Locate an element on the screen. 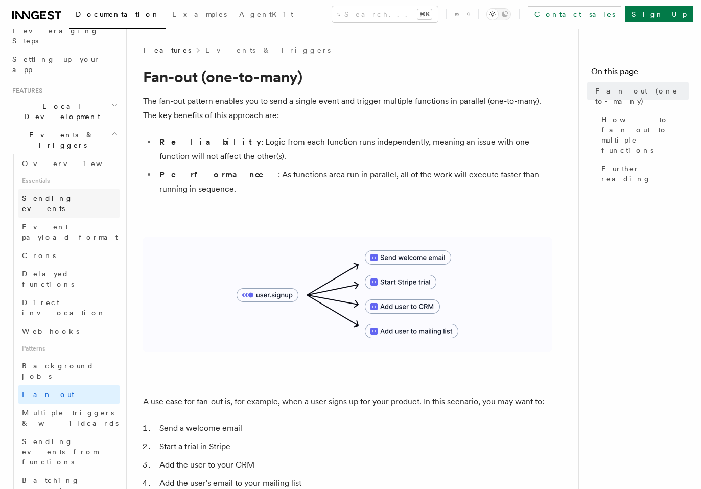 Image resolution: width=701 pixels, height=489 pixels. a: AgentKit is located at coordinates (266, 15).